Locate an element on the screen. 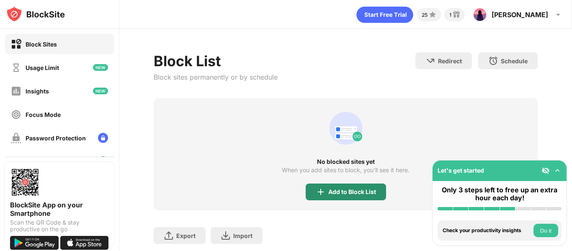 This screenshot has height=251, width=572. img: block-on.svg is located at coordinates (16, 44).